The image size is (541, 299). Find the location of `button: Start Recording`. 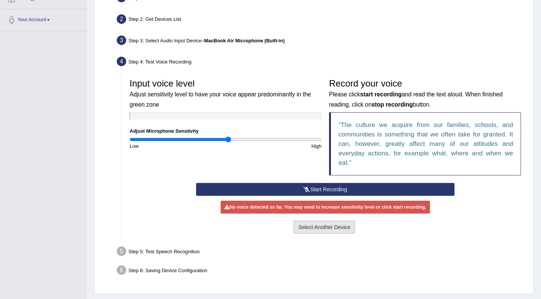

button: Start Recording is located at coordinates (325, 189).